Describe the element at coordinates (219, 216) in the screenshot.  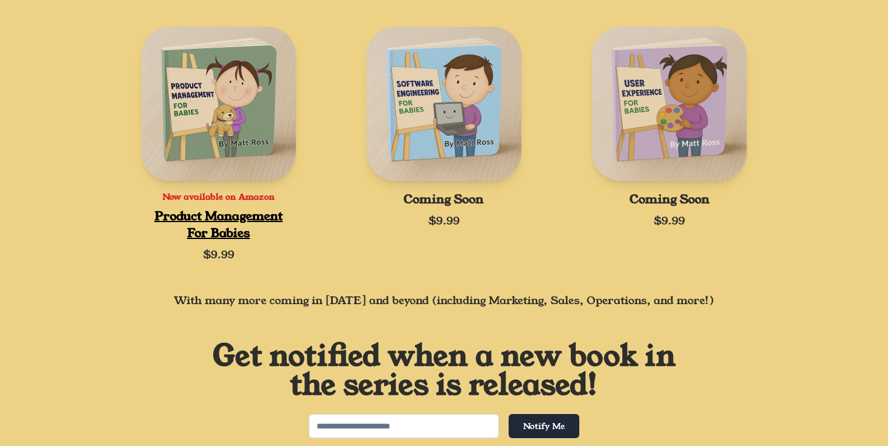
I see `a: Product Management` at that location.